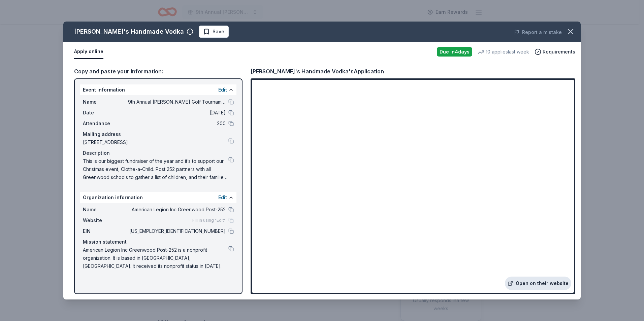 The image size is (644, 321). Describe the element at coordinates (538, 32) in the screenshot. I see `button: Report a mistake` at that location.